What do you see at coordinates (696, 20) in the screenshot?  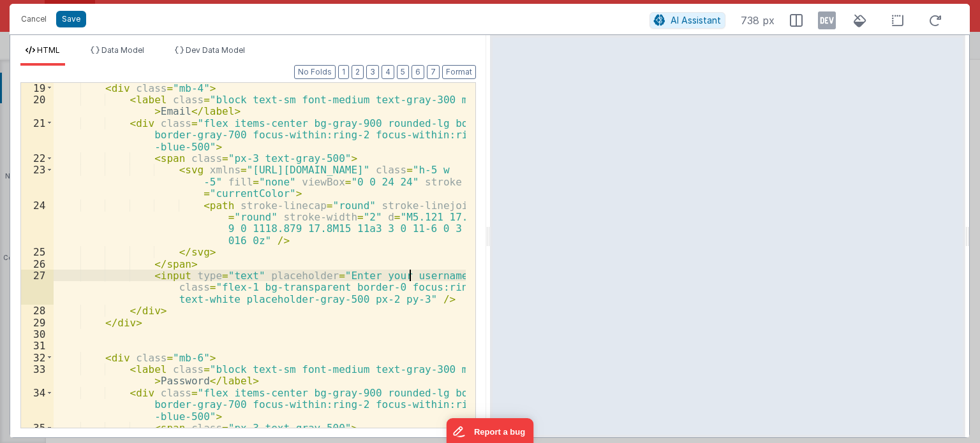 I see `span: AI Assistant` at bounding box center [696, 20].